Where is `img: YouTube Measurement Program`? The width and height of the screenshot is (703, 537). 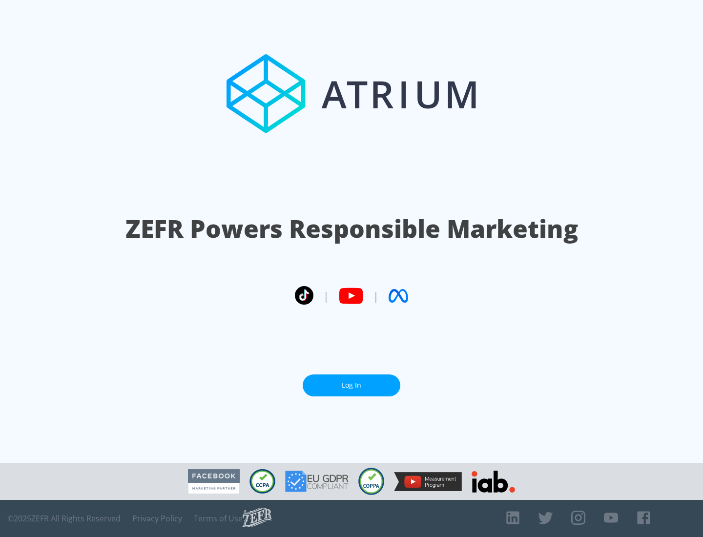
img: YouTube Measurement Program is located at coordinates (427, 481).